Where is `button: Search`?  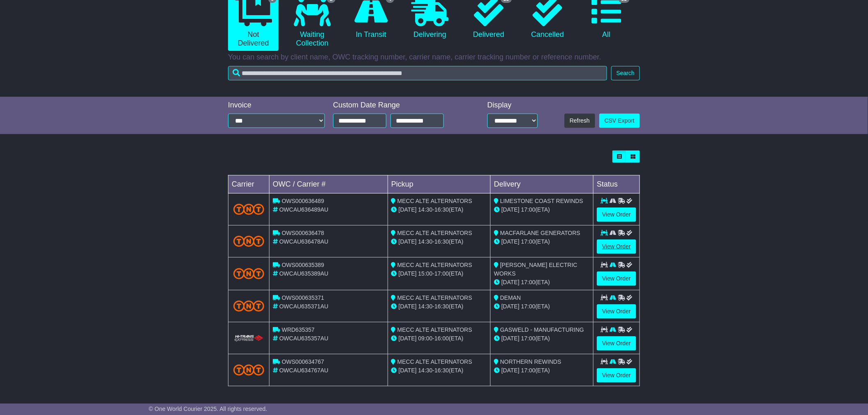 button: Search is located at coordinates (626, 73).